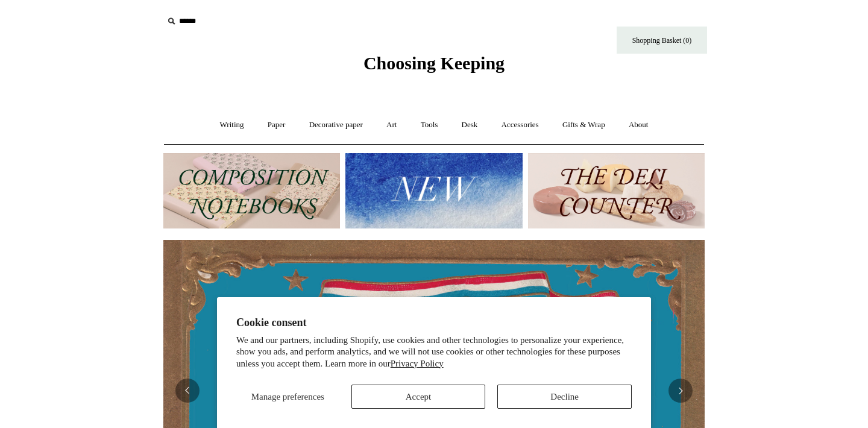 The width and height of the screenshot is (868, 428). I want to click on h2: Cookie consent, so click(434, 322).